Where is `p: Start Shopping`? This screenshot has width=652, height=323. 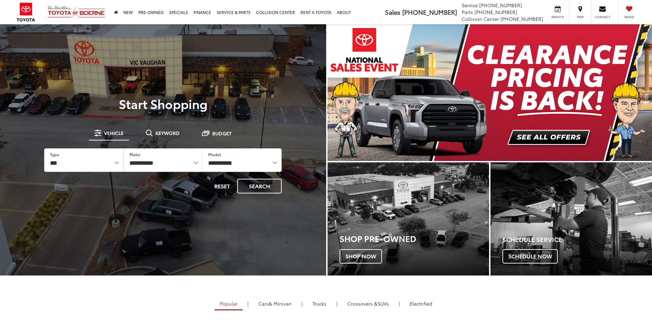 p: Start Shopping is located at coordinates (163, 104).